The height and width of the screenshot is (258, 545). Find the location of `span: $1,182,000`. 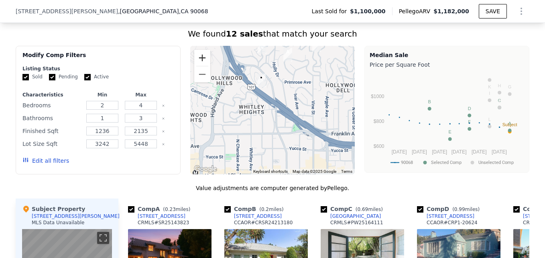

span: $1,182,000 is located at coordinates (451, 11).